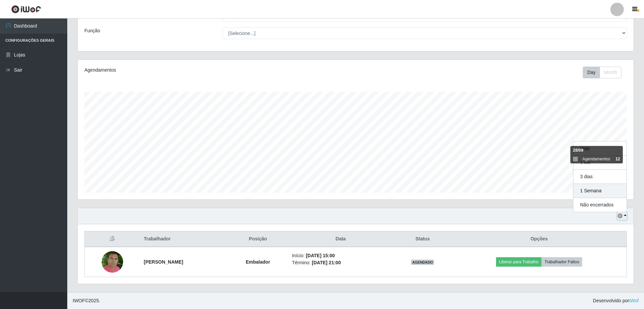 The height and width of the screenshot is (309, 644). I want to click on li: Início:, so click(341, 255).